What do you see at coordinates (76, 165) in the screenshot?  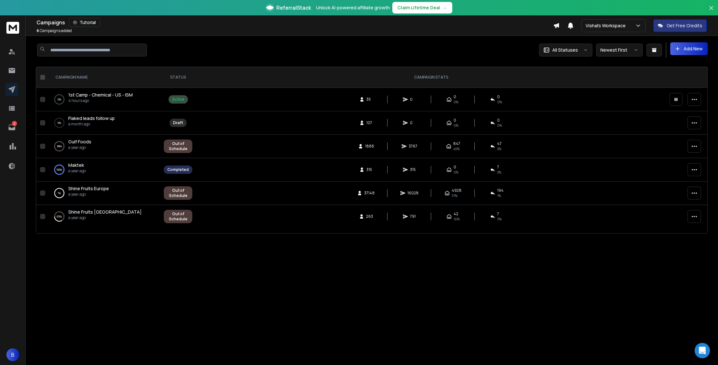 I see `a: Maktek` at bounding box center [76, 165].